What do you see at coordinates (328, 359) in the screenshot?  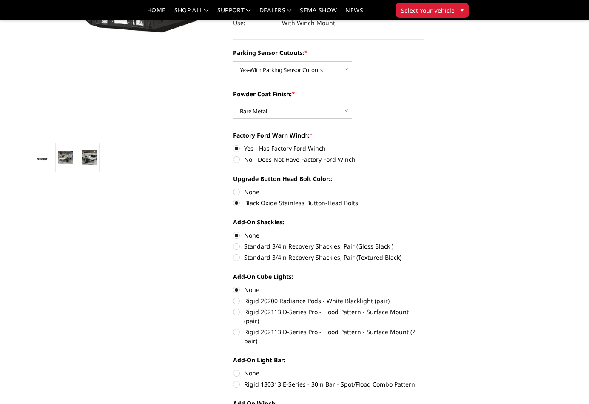 I see `label: Add-On Light Bar:` at bounding box center [328, 359].